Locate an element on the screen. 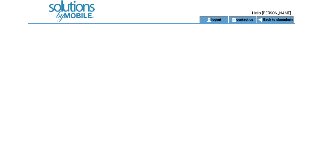 This screenshot has width=323, height=154. img: backArrow.gif is located at coordinates (260, 20).